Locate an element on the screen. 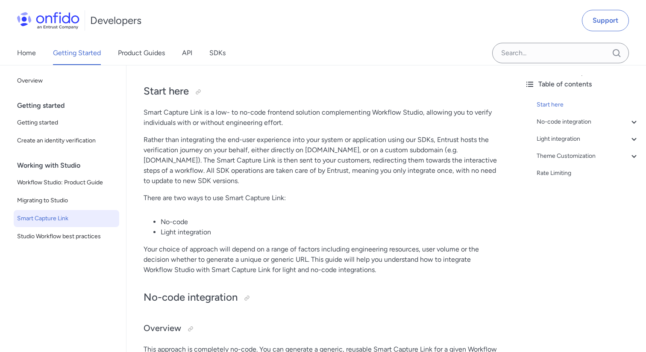 The height and width of the screenshot is (352, 646). span: Smart Capture Link is located at coordinates (66, 218).